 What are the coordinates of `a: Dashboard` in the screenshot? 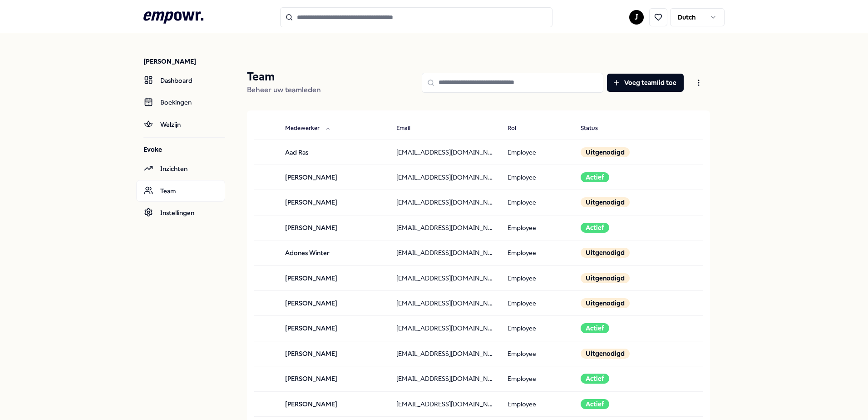 It's located at (181, 81).